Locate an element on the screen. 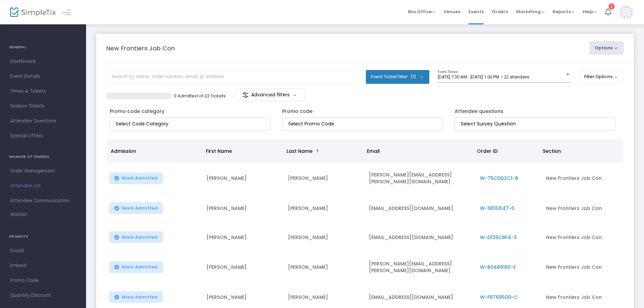 The height and width of the screenshot is (308, 644). span: Waitlist is located at coordinates (19, 215).